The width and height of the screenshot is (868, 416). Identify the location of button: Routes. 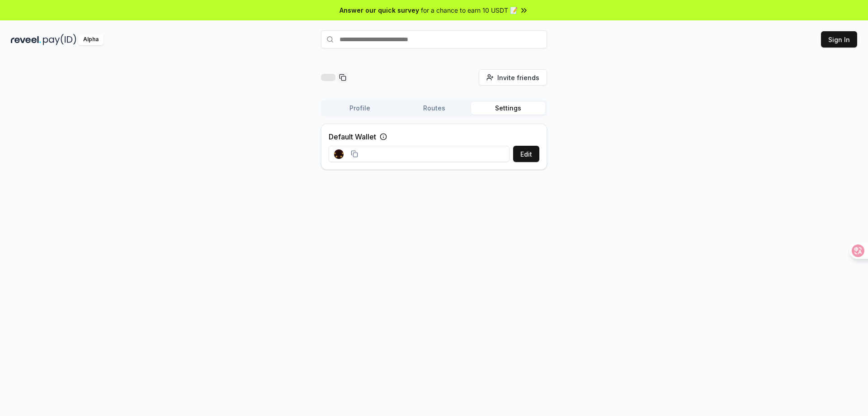
(434, 108).